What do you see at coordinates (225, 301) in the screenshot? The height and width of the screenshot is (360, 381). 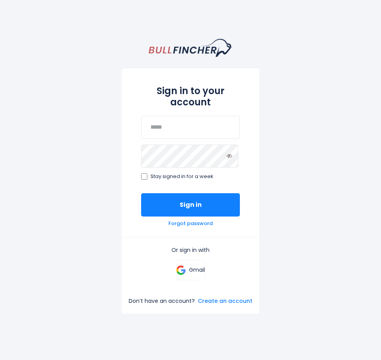 I see `a: Create an account` at bounding box center [225, 301].